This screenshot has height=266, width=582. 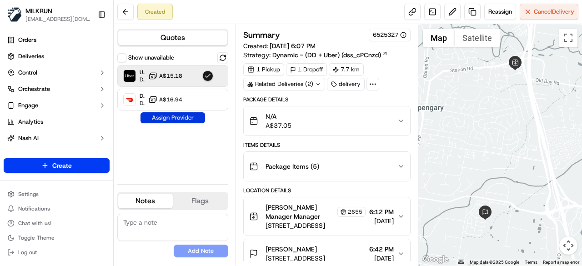 I want to click on span: Dropoff ETA 46 minutes, so click(x=142, y=103).